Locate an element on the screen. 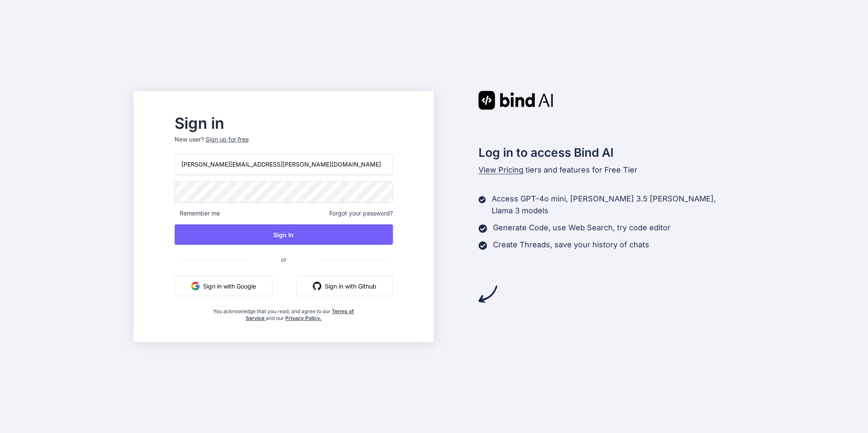 The image size is (868, 433). div: You acknowledge that you read, and agree to our and our is located at coordinates (284, 312).